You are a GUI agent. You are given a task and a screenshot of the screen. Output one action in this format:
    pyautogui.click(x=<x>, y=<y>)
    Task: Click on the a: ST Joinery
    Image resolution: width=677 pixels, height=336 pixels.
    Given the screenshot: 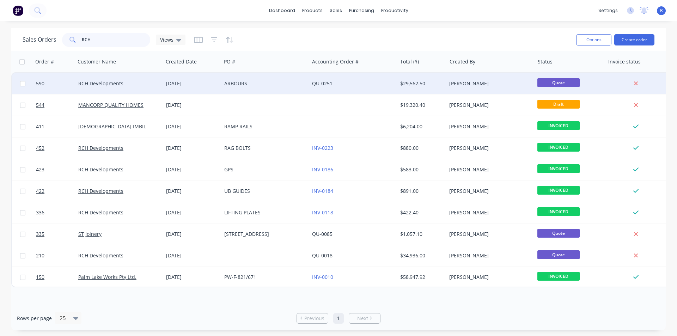 What is the action you would take?
    pyautogui.click(x=90, y=234)
    